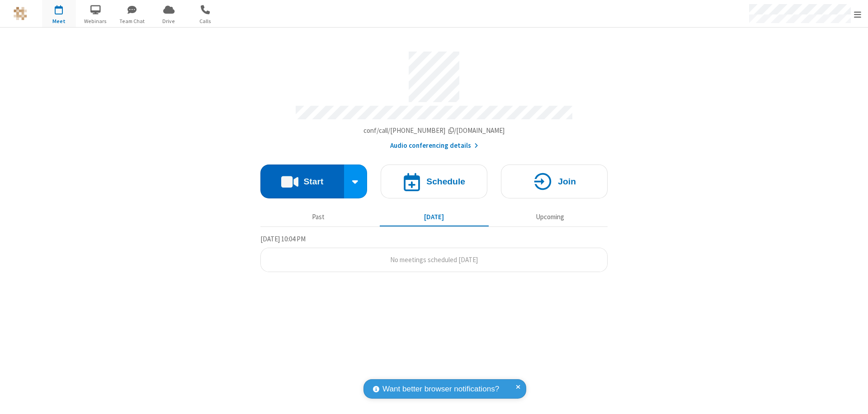 The width and height of the screenshot is (868, 414). I want to click on section: Account details, so click(434, 98).